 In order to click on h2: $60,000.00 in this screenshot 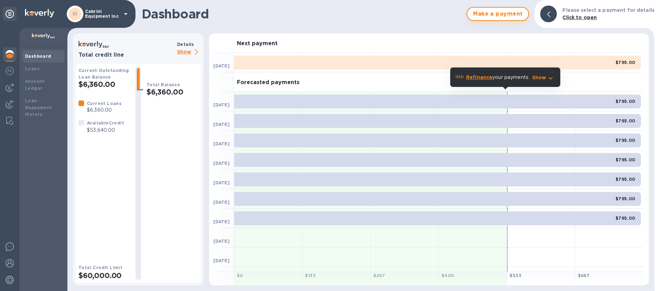, I will do `click(104, 275)`.